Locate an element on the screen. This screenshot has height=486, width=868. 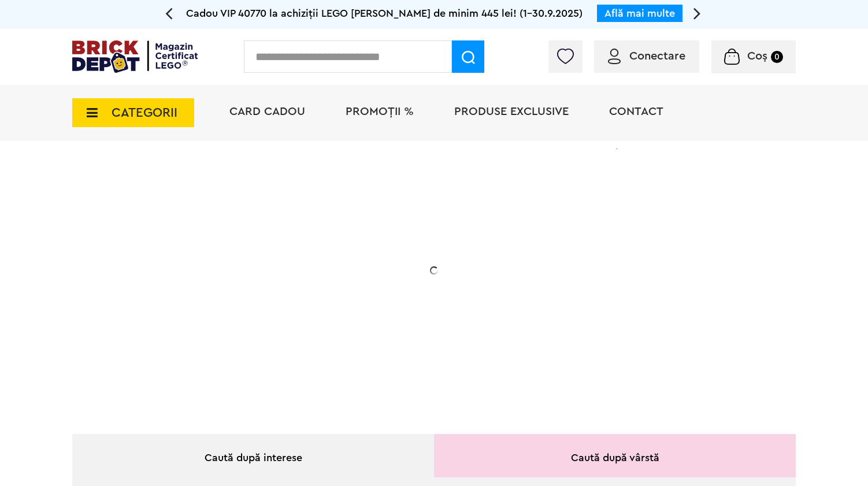
h1: 20% Reducere! is located at coordinates (270, 225).